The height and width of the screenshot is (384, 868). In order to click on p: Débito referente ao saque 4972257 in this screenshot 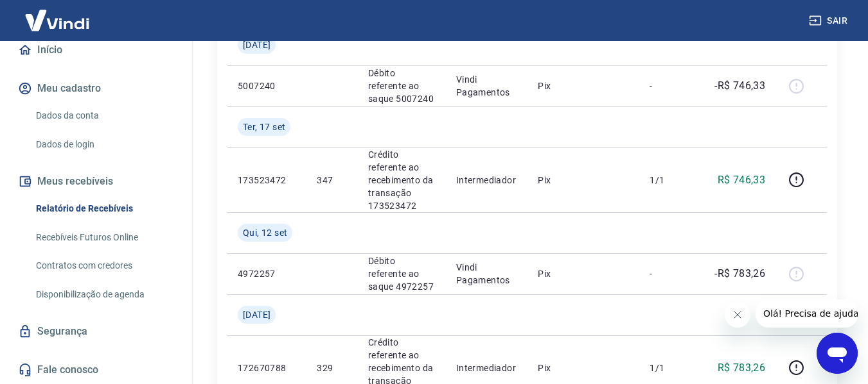, I will do `click(402, 274)`.